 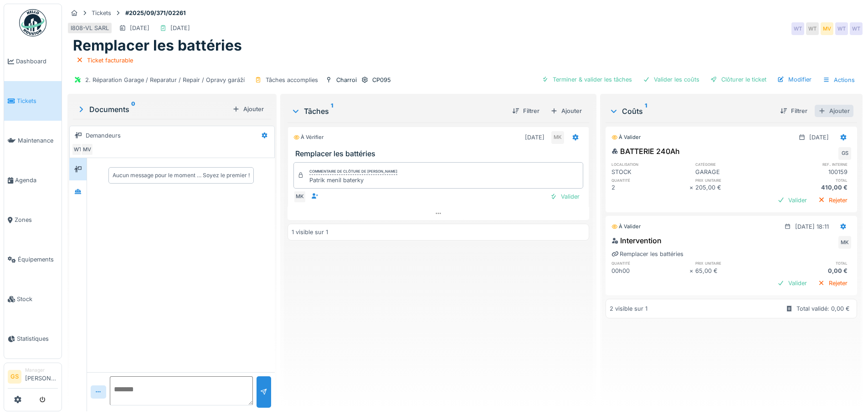 I want to click on div: 1 visible sur 1, so click(x=310, y=232).